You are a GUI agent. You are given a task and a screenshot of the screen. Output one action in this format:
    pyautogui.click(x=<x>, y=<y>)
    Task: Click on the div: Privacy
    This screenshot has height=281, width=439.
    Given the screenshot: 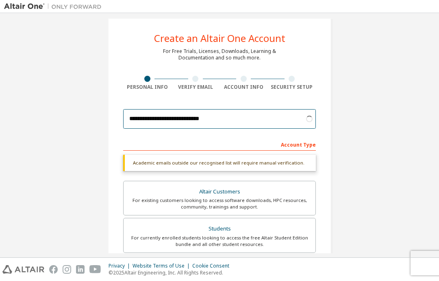 What is the action you would take?
    pyautogui.click(x=120, y=266)
    